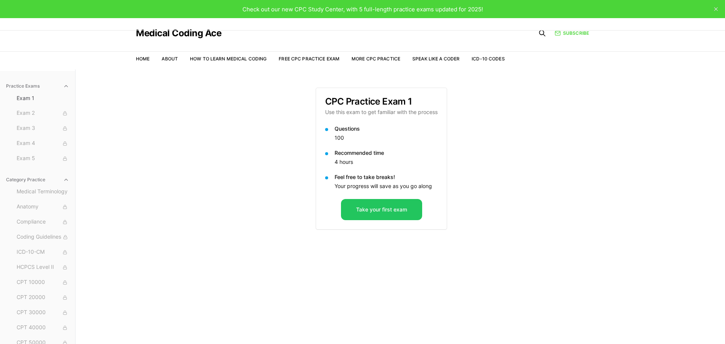 This screenshot has width=725, height=344. Describe the element at coordinates (362, 9) in the screenshot. I see `span: Check out our new CPC Study Center, with 5 full-length practice exams updated for 2025!` at that location.